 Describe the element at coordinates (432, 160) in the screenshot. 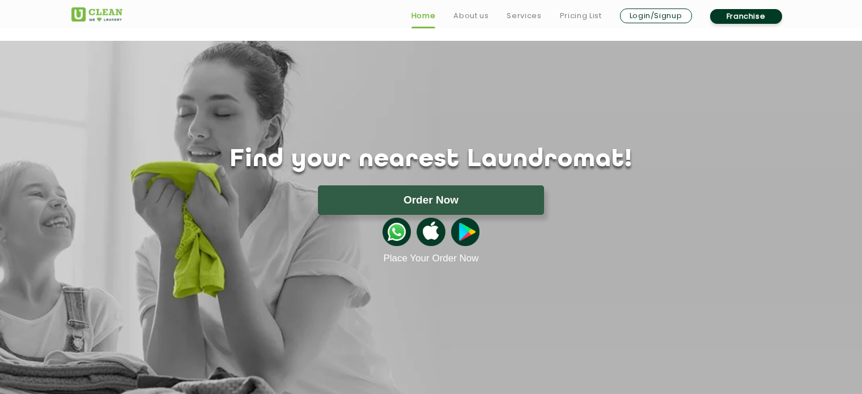

I see `h1: Find your nearest Laundromat!` at that location.